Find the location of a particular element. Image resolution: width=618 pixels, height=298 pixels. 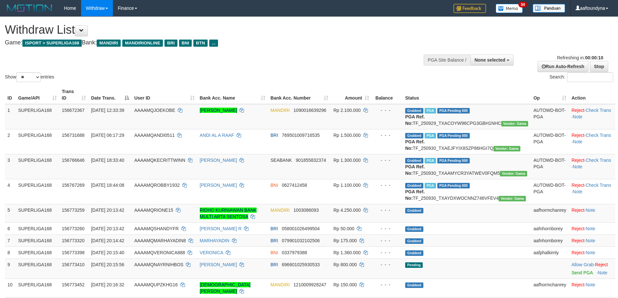

td: TF_250930_TXAAMYCR3YATWEV0FQM5 is located at coordinates (466, 166).